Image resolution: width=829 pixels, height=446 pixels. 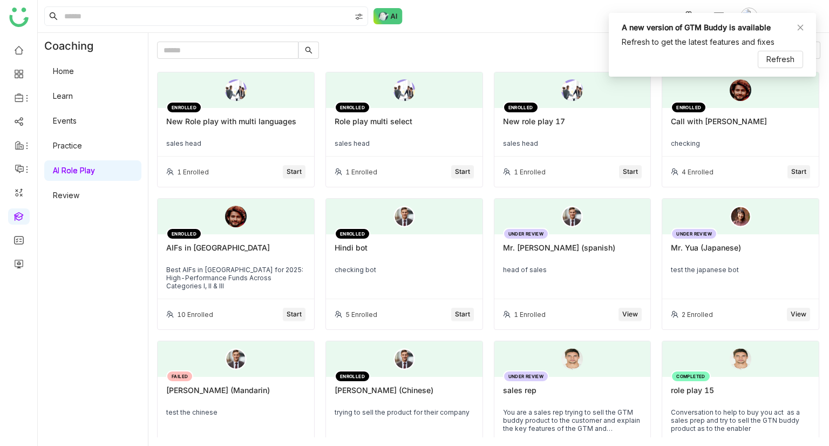 What do you see at coordinates (719, 17) in the screenshot?
I see `img: help.svg` at bounding box center [719, 17].